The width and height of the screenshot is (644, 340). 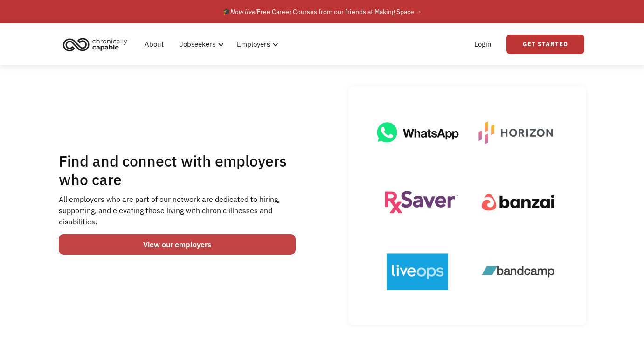 I want to click on a: About, so click(x=154, y=44).